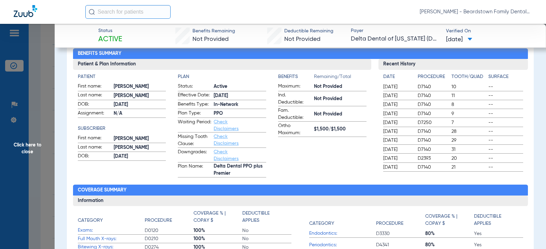  What do you see at coordinates (300, 190) in the screenshot?
I see `h2: Coverage Summary` at bounding box center [300, 190].